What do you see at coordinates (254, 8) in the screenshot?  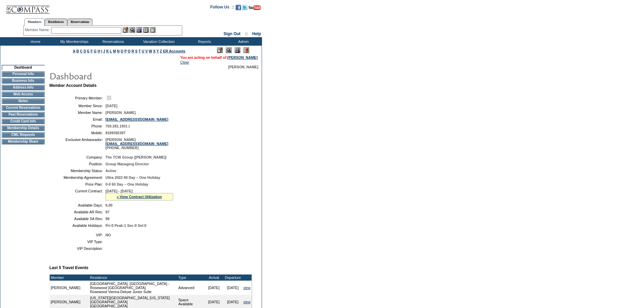 I see `img: Subscribe to our YouTube Channel` at bounding box center [254, 8].